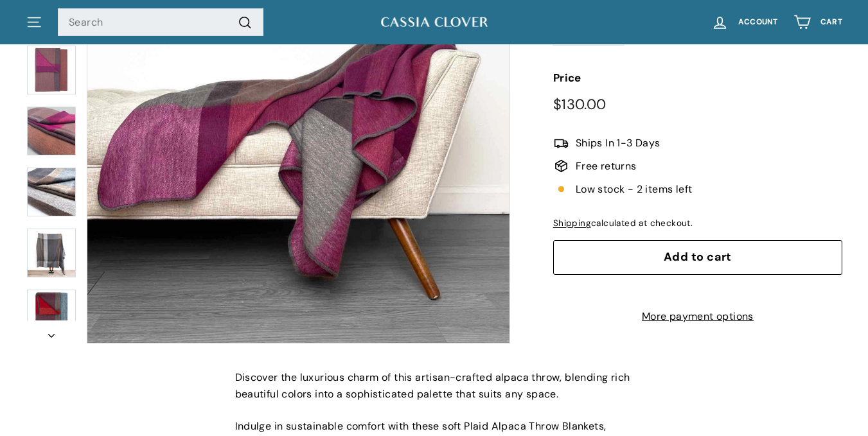 This screenshot has height=436, width=868. I want to click on span: Ships In 1-3 Days, so click(618, 143).